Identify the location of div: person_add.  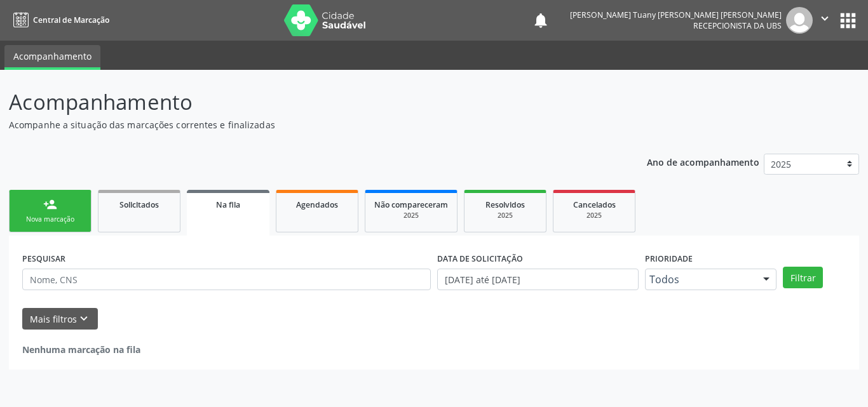
(50, 205).